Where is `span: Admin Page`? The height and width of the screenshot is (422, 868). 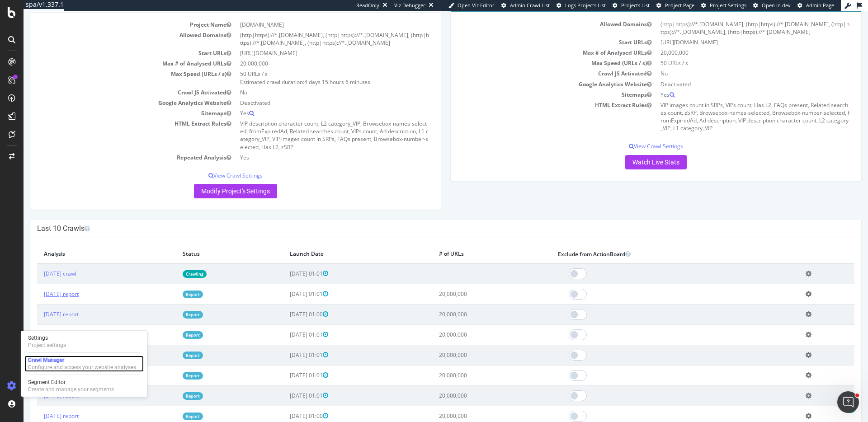
span: Admin Page is located at coordinates (819, 5).